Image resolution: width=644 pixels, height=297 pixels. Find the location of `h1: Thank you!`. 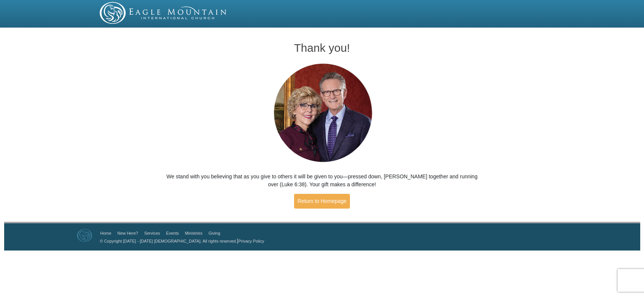

h1: Thank you! is located at coordinates (322, 48).